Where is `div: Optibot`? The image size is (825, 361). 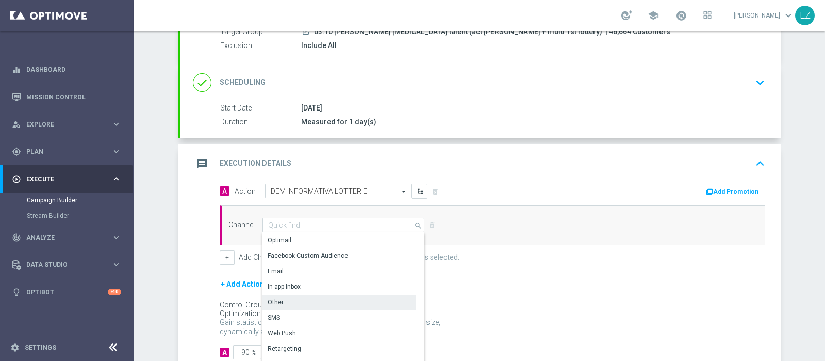
div: Optibot is located at coordinates (67, 291).